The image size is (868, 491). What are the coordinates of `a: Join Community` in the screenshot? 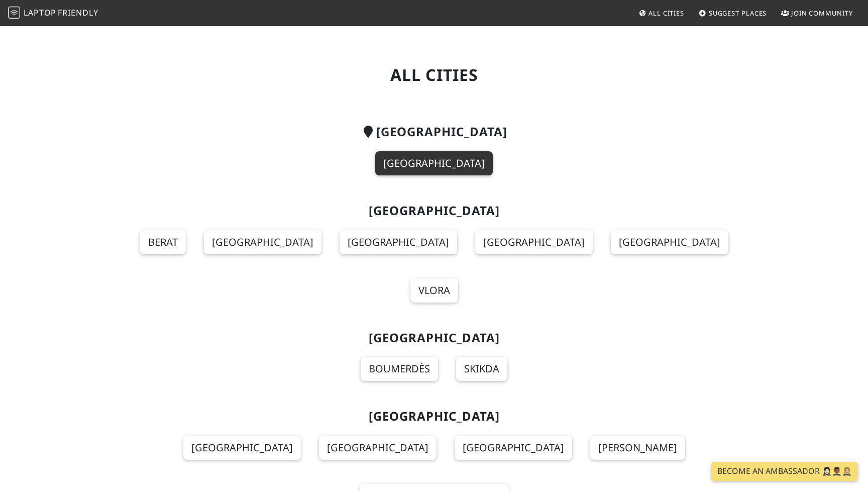 It's located at (816, 13).